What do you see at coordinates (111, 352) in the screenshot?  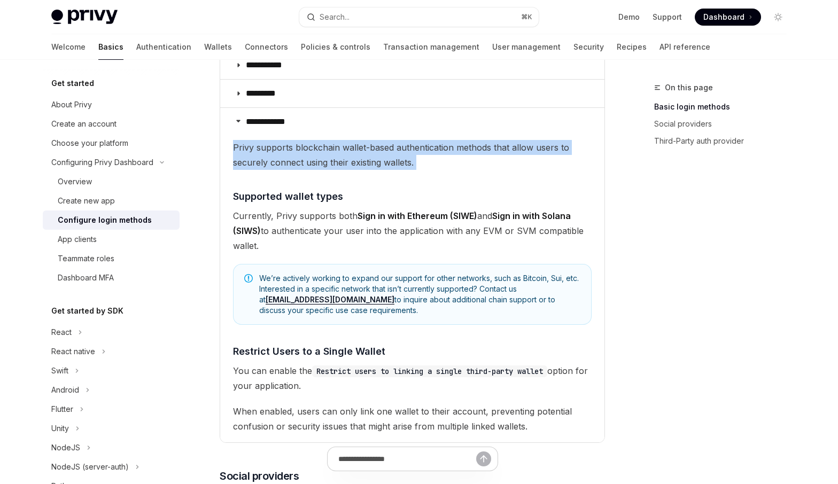 I see `button: Toggle React native section` at bounding box center [111, 352].